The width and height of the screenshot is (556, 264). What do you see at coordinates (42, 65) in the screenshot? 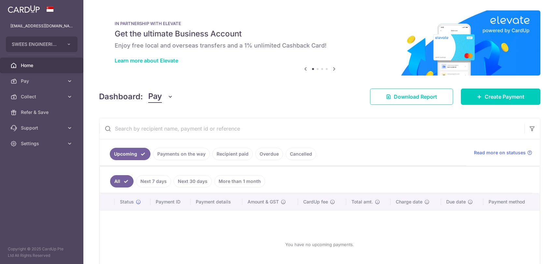
I see `span: Home` at bounding box center [42, 65].